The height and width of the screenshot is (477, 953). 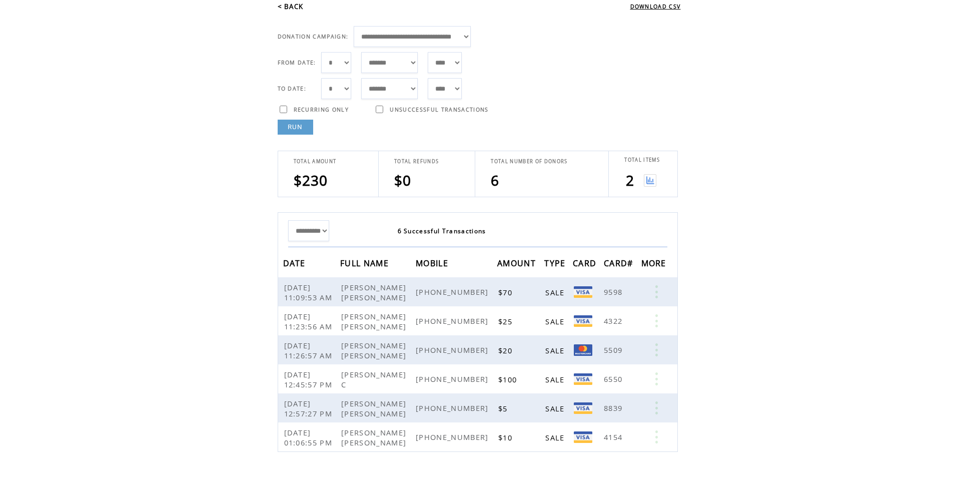 I want to click on span: 4154, so click(x=614, y=437).